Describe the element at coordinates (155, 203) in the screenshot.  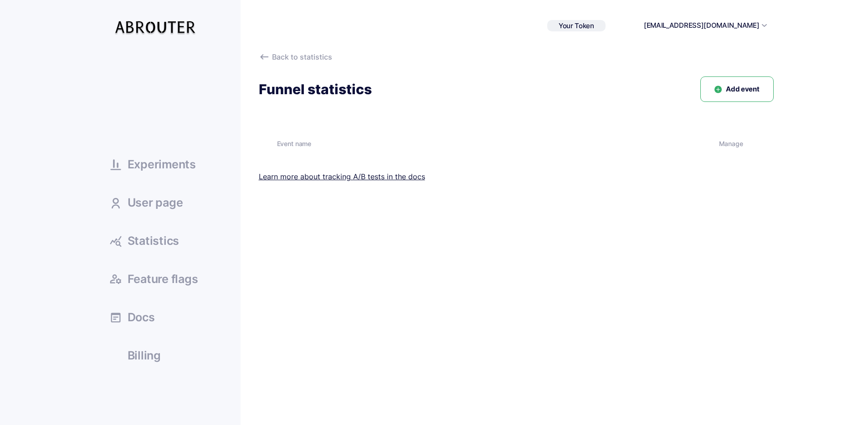
I see `span: User page` at that location.